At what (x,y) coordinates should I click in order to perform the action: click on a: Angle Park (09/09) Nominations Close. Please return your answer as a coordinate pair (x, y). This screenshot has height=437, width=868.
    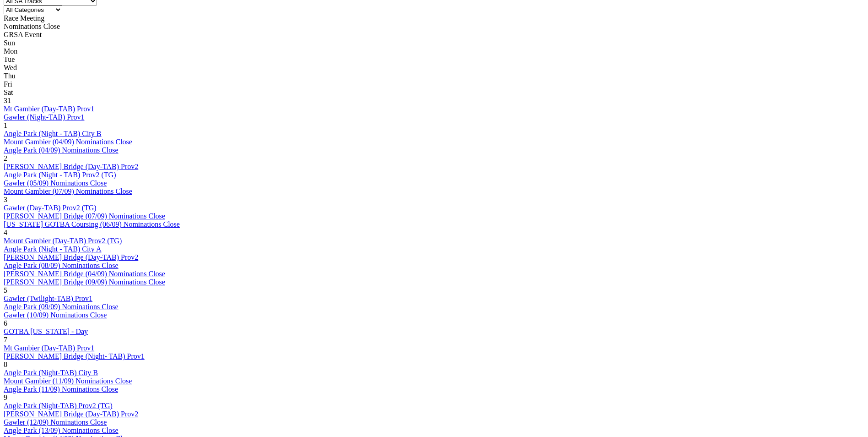
    Looking at the image, I should click on (61, 307).